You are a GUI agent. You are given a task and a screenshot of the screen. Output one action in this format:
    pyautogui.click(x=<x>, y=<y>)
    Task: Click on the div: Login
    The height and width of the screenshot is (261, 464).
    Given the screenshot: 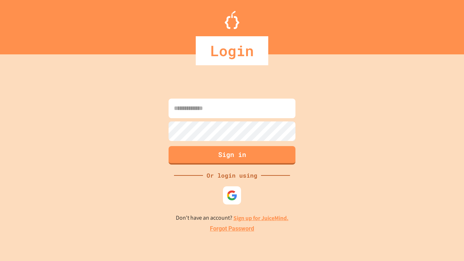 What is the action you would take?
    pyautogui.click(x=232, y=51)
    